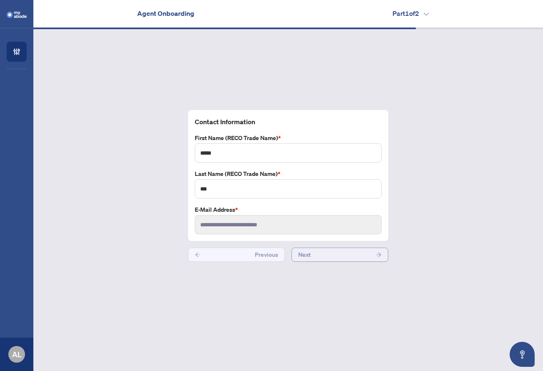 This screenshot has height=371, width=543. What do you see at coordinates (17, 15) in the screenshot?
I see `img: logo` at bounding box center [17, 15].